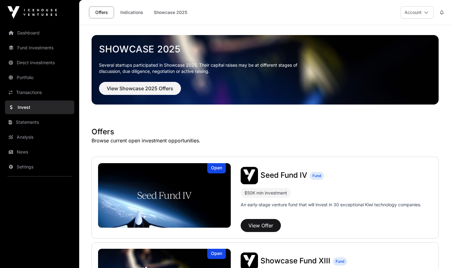 The width and height of the screenshot is (451, 268). Describe the element at coordinates (331, 204) in the screenshot. I see `p: An early-stage venture fund that will invest in 30 exceptional Kiwi technology companies.` at that location.